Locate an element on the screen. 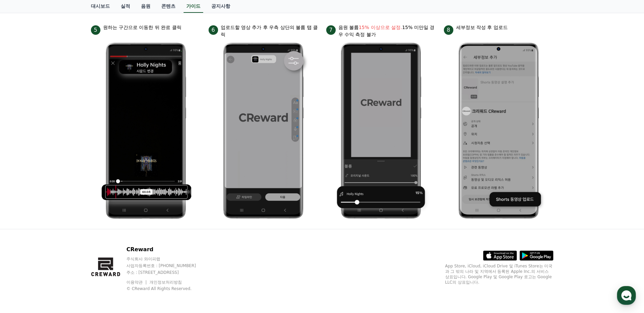  span: 홈 is located at coordinates (23, 227).